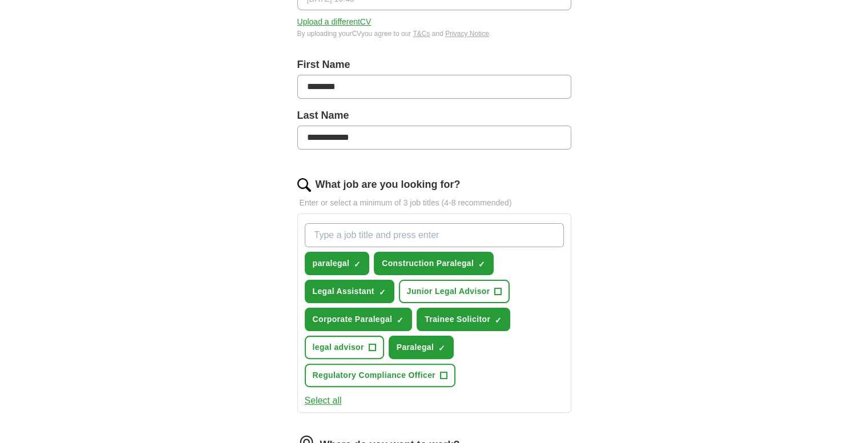 This screenshot has height=443, width=868. I want to click on span: paralegal, so click(331, 263).